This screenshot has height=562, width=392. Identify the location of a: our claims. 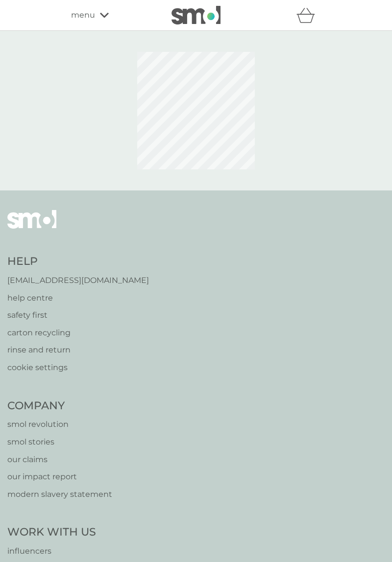
(60, 460).